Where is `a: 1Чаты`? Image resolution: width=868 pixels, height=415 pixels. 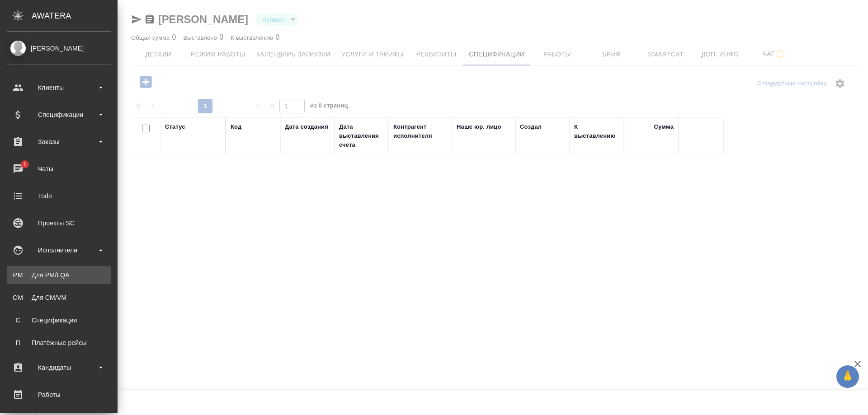 a: 1Чаты is located at coordinates (59, 169).